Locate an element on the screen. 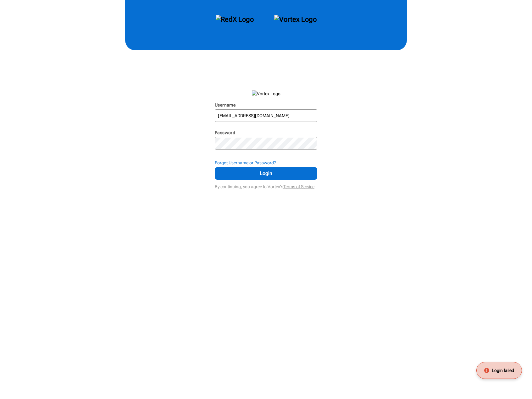 The height and width of the screenshot is (399, 532). strong: Forgot Username or Password? is located at coordinates (245, 163).